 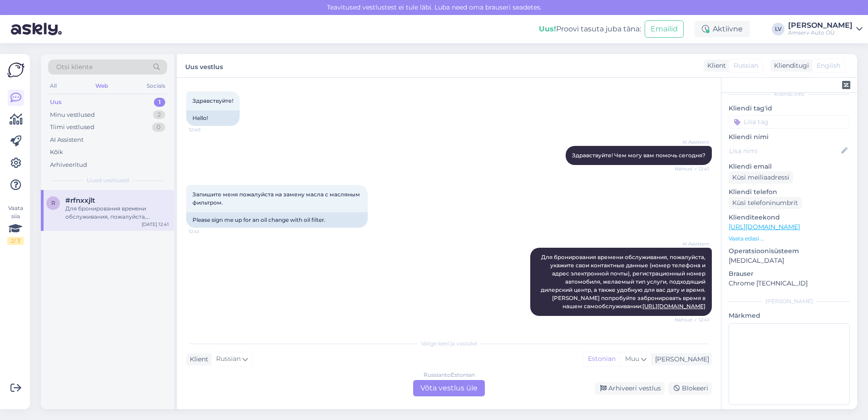 I want to click on input: Lisa nimi, so click(x=784, y=151).